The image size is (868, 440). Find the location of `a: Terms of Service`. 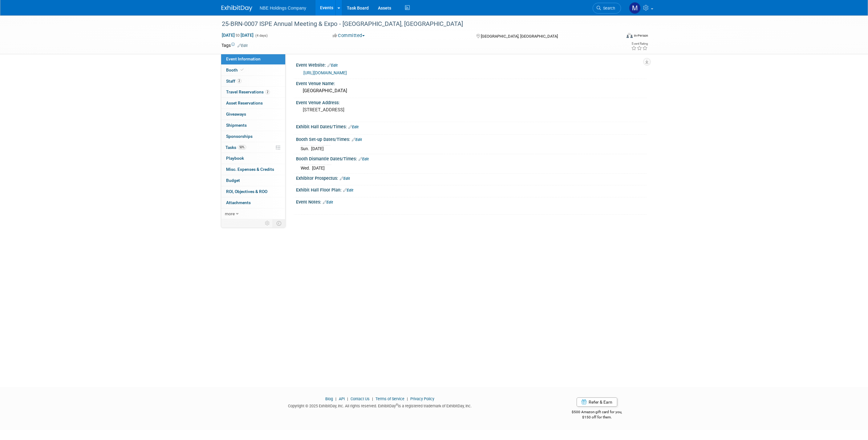

a: Terms of Service is located at coordinates (390, 399).